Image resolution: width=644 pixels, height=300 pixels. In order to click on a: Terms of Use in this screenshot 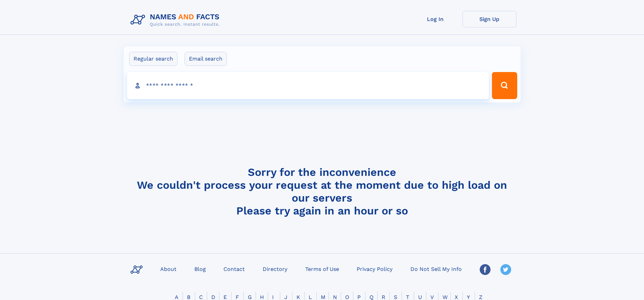, I will do `click(322, 269)`.